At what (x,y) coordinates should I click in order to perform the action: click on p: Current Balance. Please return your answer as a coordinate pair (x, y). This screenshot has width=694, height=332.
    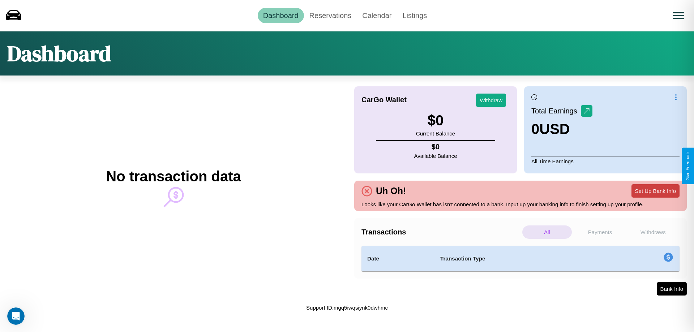
    Looking at the image, I should click on (436, 133).